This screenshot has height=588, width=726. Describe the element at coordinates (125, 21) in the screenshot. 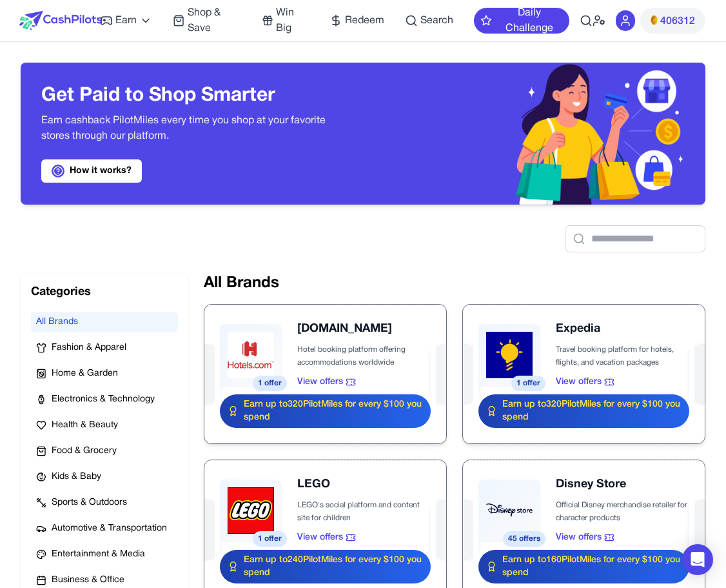

I see `a: Earn` at that location.